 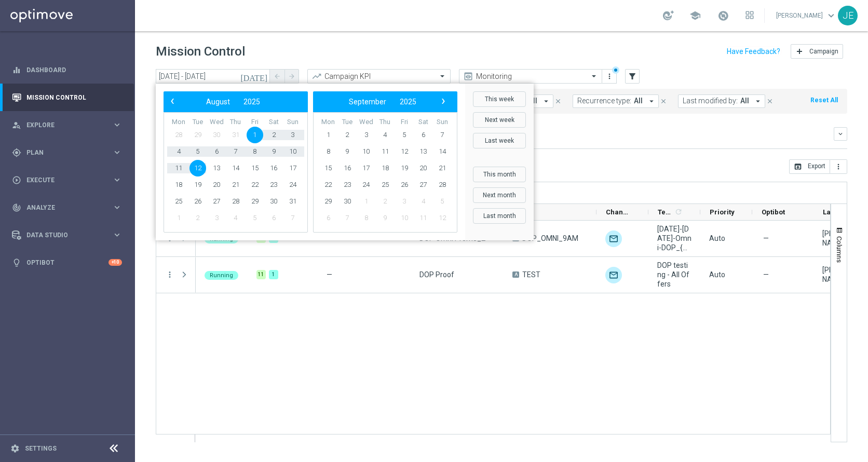 I want to click on i: keyboard_arrow_right, so click(x=117, y=152).